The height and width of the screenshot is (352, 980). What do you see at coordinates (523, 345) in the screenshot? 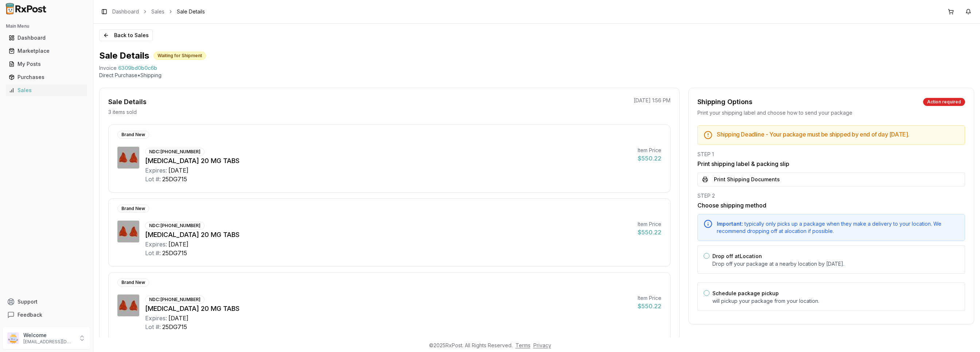
I see `a: Terms` at bounding box center [523, 345].